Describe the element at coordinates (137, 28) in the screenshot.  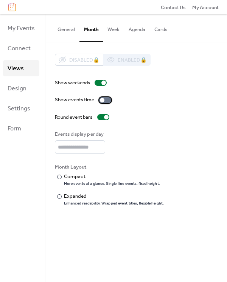
I see `button: Agenda` at that location.